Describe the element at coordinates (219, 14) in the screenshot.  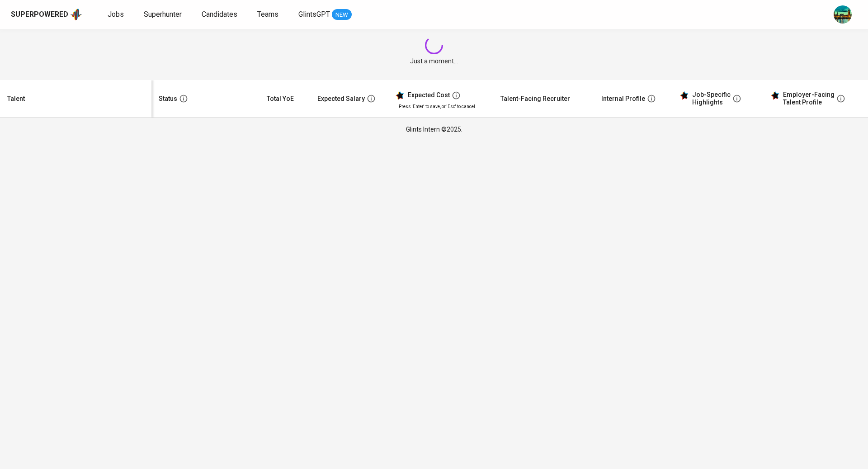
I see `span: Candidates` at that location.